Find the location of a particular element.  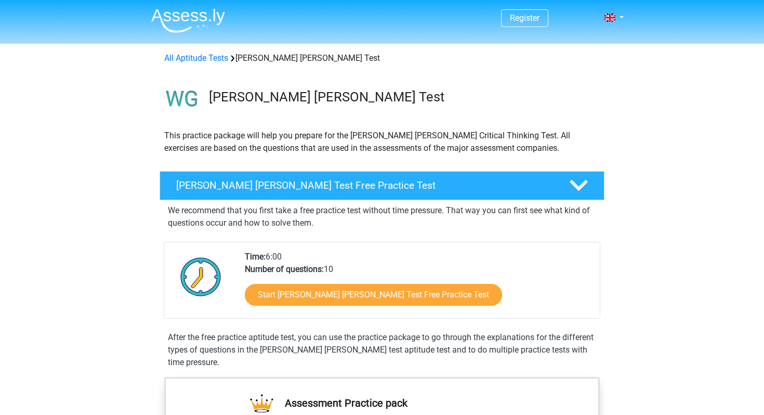

div: 6:00 10 is located at coordinates (418, 284).